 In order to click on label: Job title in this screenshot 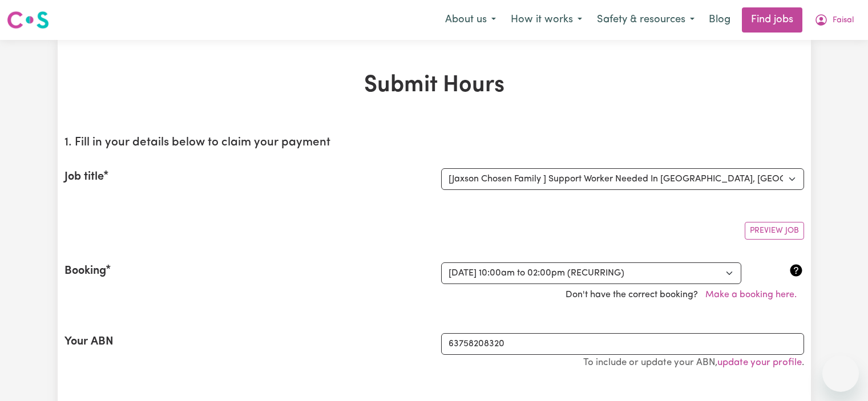, I will do `click(84, 177)`.